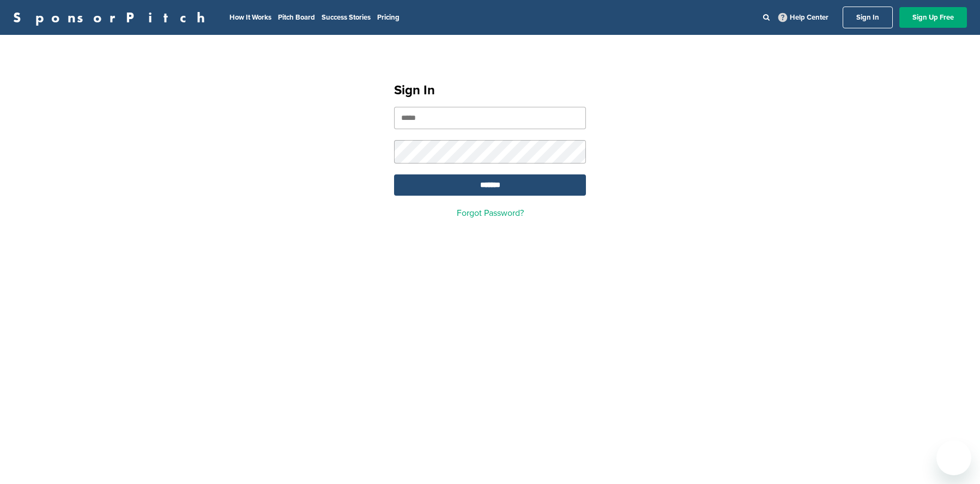 The width and height of the screenshot is (980, 484). What do you see at coordinates (490, 213) in the screenshot?
I see `a: Forgot Password?` at bounding box center [490, 213].